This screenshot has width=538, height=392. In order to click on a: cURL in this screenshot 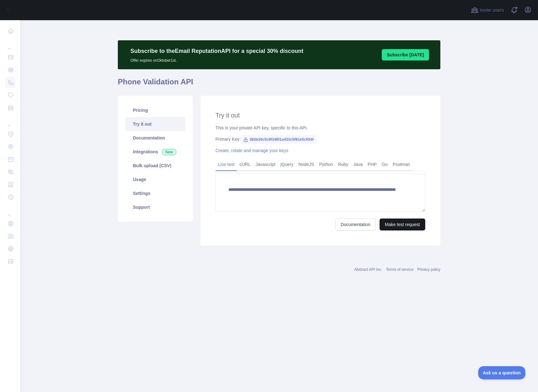, I will do `click(245, 164)`.